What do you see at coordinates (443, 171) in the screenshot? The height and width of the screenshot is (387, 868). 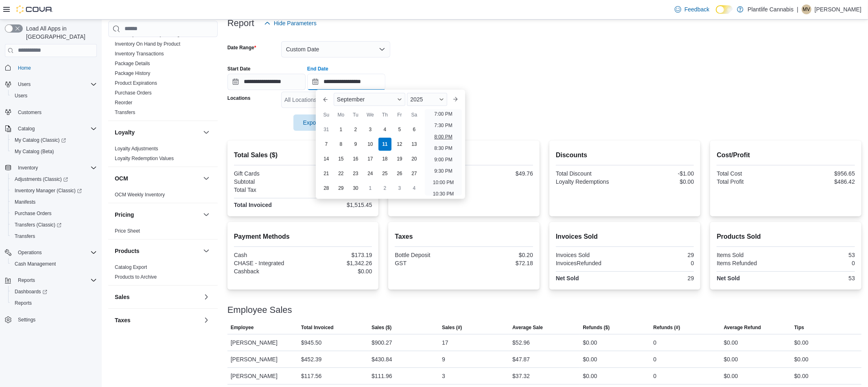 I see `li: 9:30 PM` at bounding box center [443, 171].